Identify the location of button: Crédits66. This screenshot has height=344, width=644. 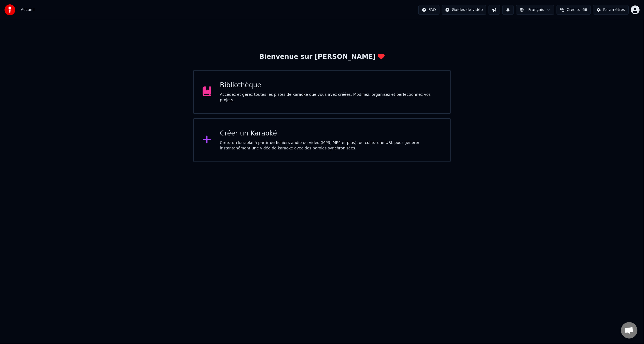
(574, 10).